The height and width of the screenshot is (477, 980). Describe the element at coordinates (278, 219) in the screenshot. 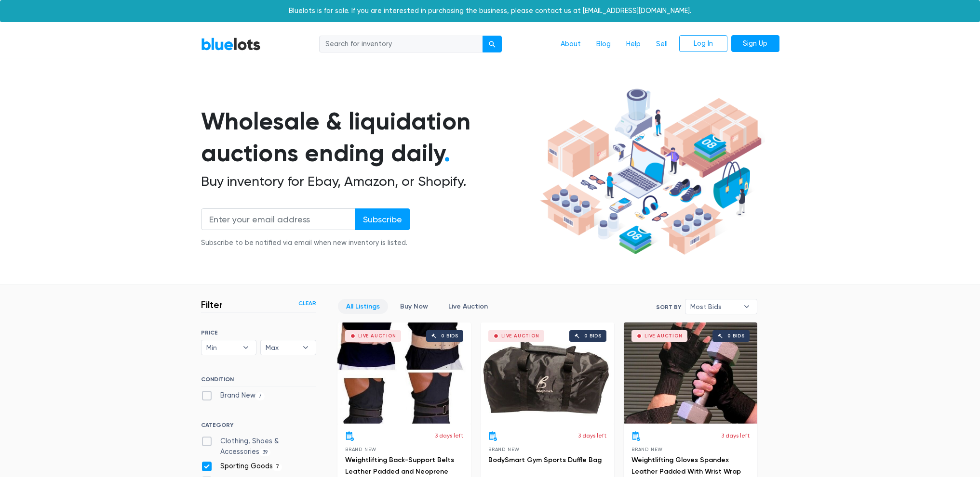

I see `input: Enter your email address` at that location.